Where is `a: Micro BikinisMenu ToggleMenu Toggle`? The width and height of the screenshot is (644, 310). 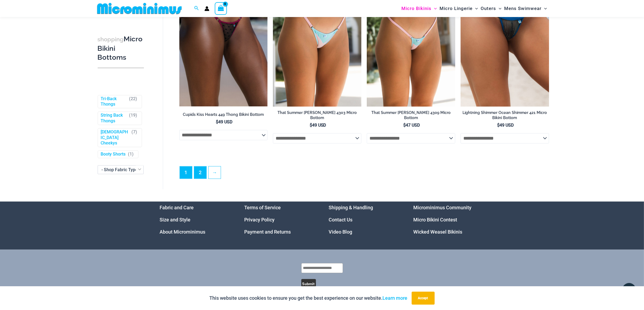 a: Micro BikinisMenu ToggleMenu Toggle is located at coordinates (419, 8).